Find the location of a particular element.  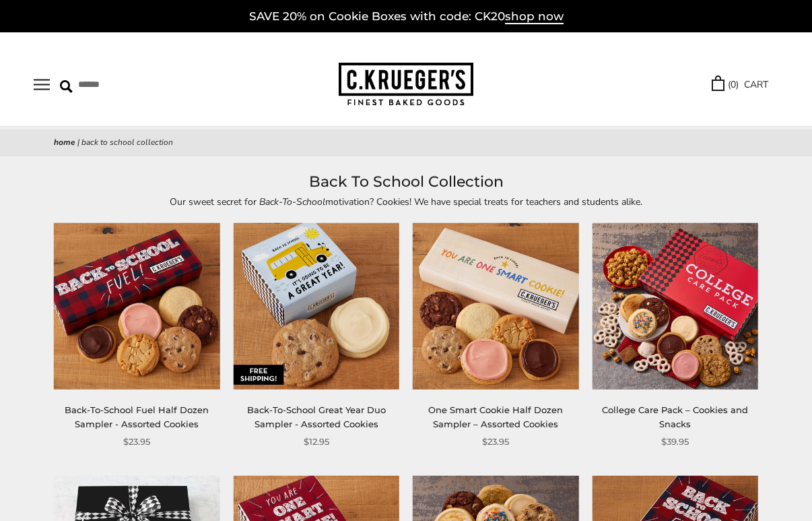

span: Back To School Collection is located at coordinates (127, 142).